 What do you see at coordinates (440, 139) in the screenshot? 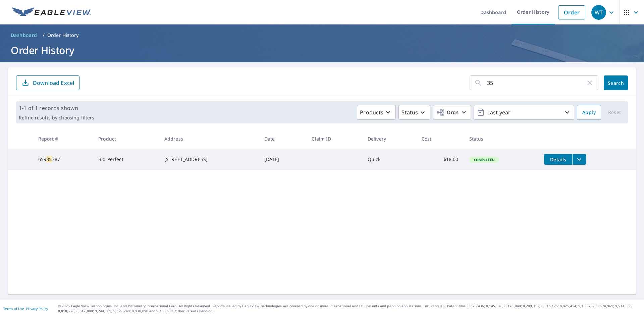
I see `th: Cost` at bounding box center [440, 139].